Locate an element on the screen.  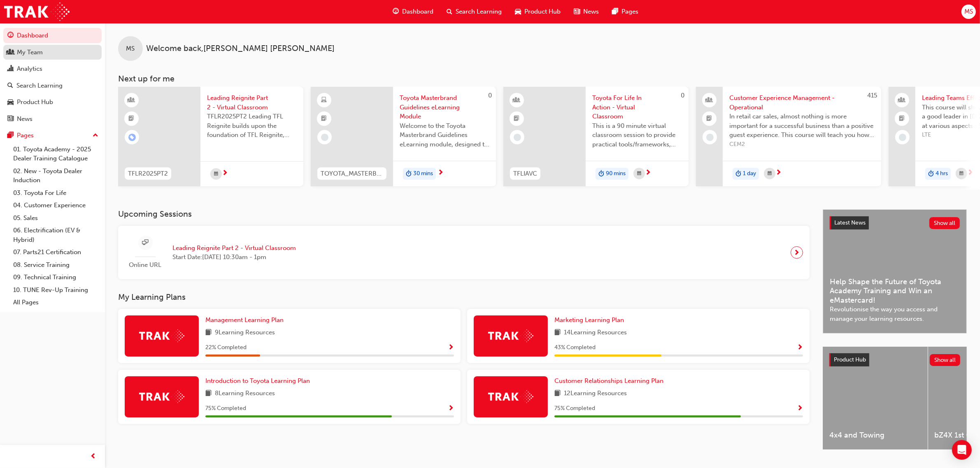
a: car-iconProduct Hub is located at coordinates (537, 11).